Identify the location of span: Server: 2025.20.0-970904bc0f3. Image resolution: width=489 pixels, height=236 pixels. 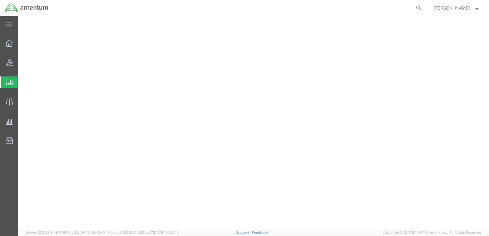
(65, 233).